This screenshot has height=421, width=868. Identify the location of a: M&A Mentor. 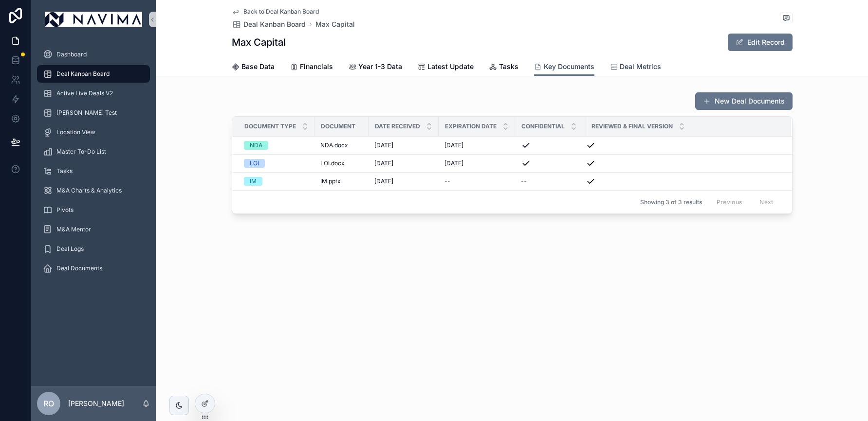
(94, 230).